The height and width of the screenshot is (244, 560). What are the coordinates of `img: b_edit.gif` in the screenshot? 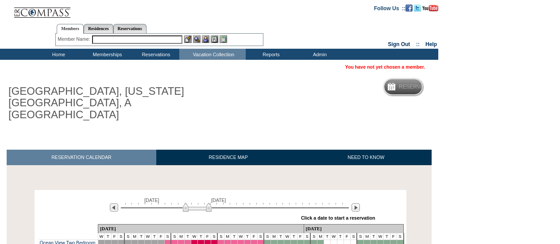 It's located at (188, 39).